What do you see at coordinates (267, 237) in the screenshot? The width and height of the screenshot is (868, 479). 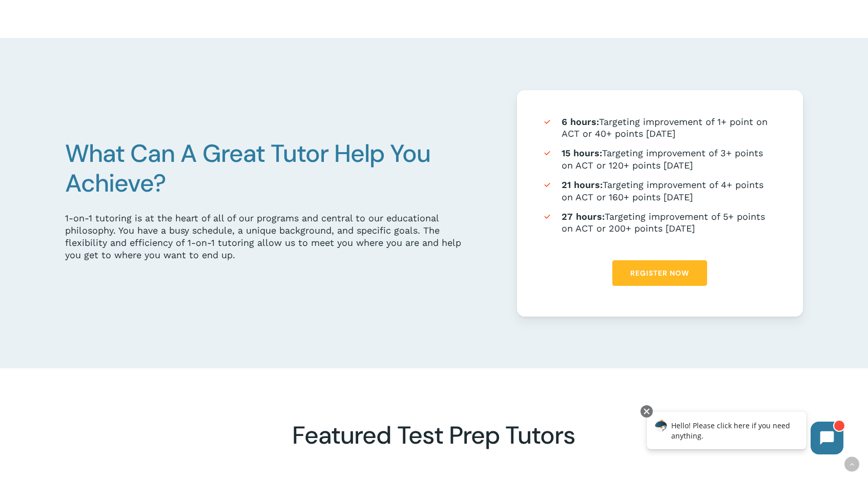 I see `div: 1-on-1 tutoring is at the heart of all of our programs and central to our educational philosophy....` at bounding box center [267, 237].